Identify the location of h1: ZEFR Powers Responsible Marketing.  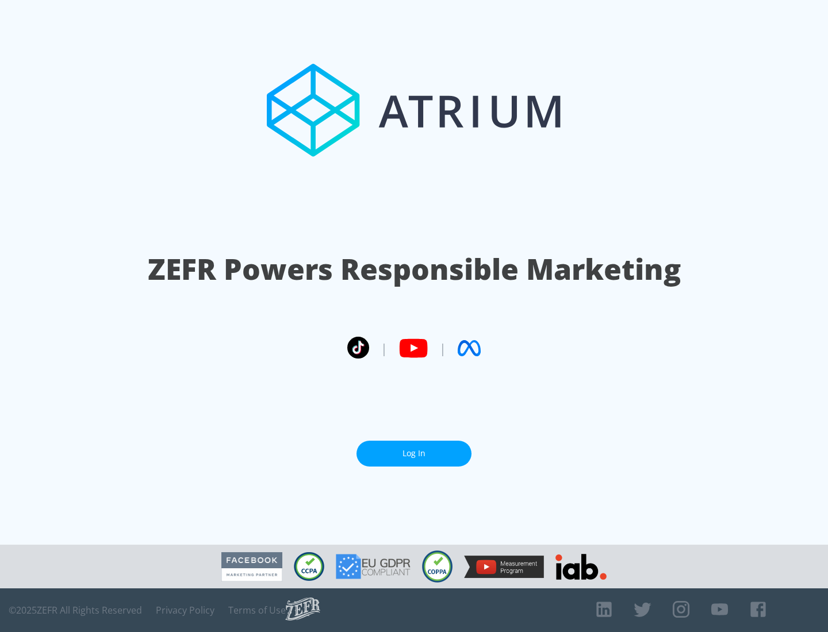
(414, 269).